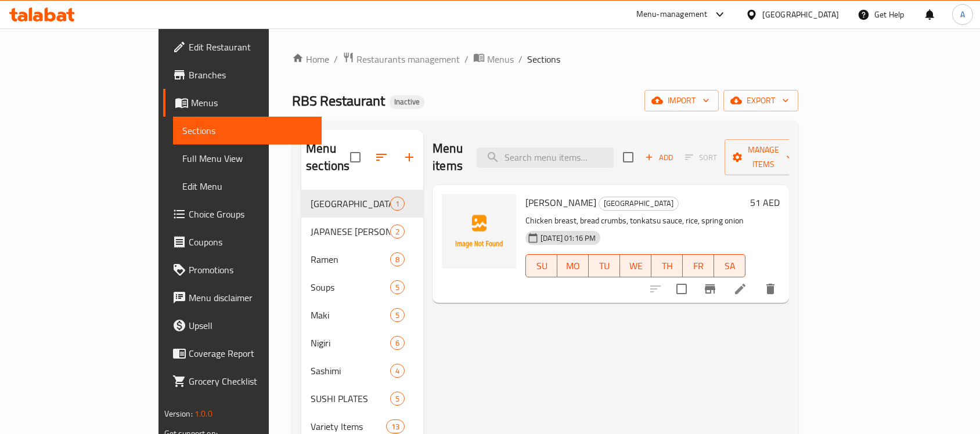 This screenshot has height=434, width=980. I want to click on button: TU, so click(605, 266).